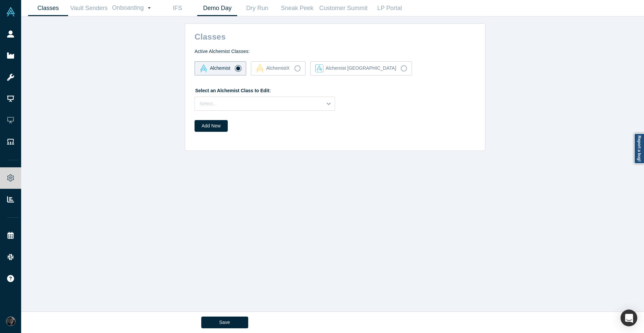 The image size is (644, 333). I want to click on img: Alchemist Vault Logo, so click(11, 12).